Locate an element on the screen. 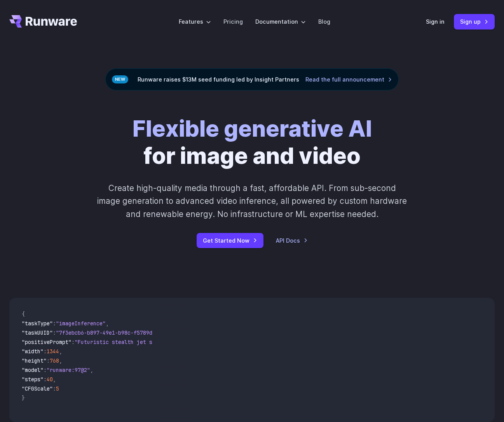  a: Go to / is located at coordinates (43, 21).